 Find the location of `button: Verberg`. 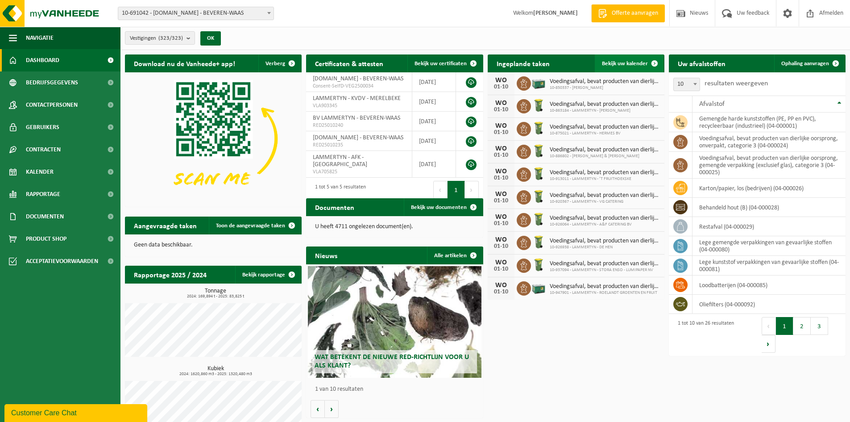

button: Verberg is located at coordinates (279, 63).